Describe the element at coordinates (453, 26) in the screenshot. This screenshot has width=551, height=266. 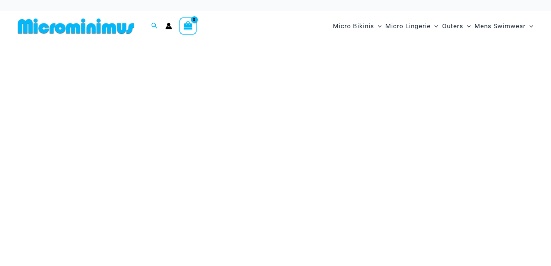
I see `span: Outers` at that location.